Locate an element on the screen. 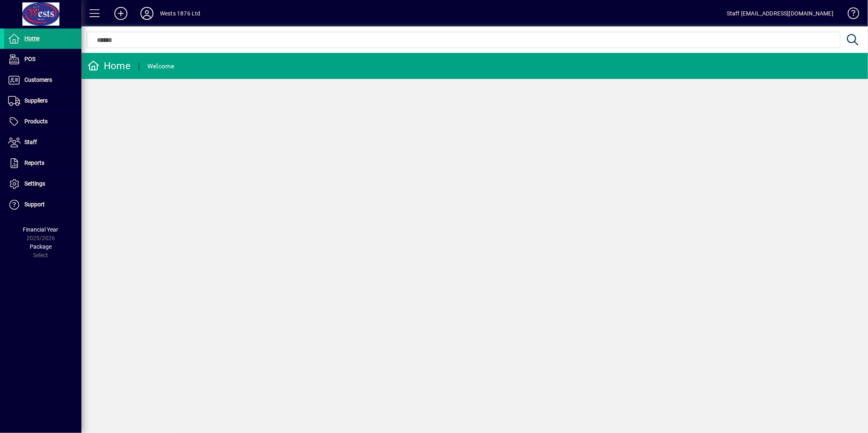 This screenshot has width=868, height=433. div: Home is located at coordinates (109, 66).